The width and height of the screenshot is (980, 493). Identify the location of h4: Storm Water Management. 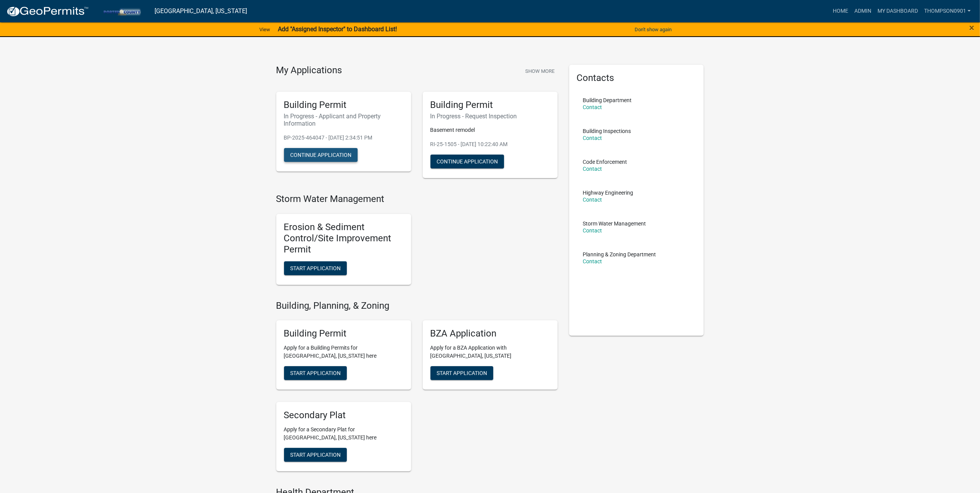
(417, 199).